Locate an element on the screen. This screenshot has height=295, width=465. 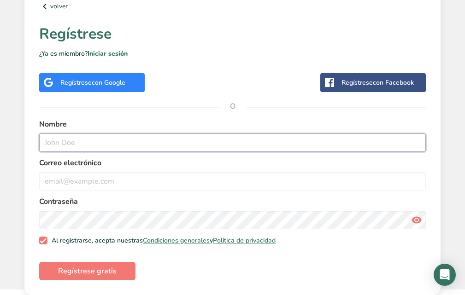
p: ¿Ya es miembro? is located at coordinates (232, 53).